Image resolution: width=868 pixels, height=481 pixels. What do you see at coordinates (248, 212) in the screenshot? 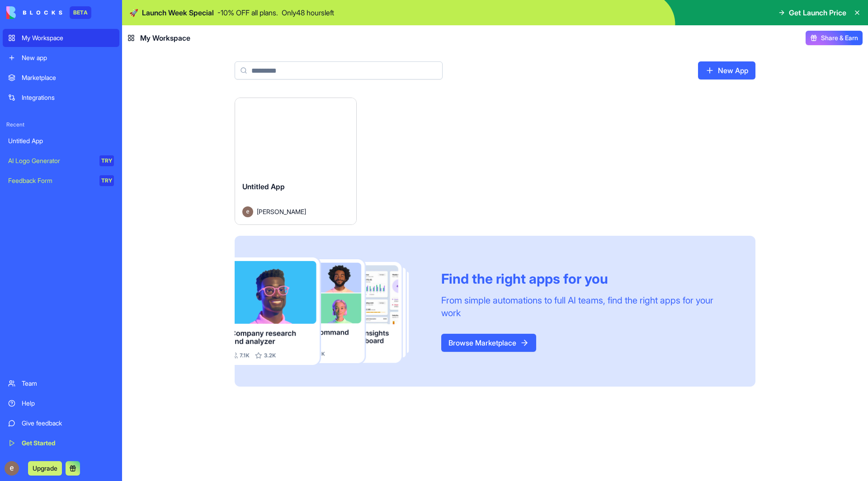
I see `img: Avatar` at bounding box center [248, 212].